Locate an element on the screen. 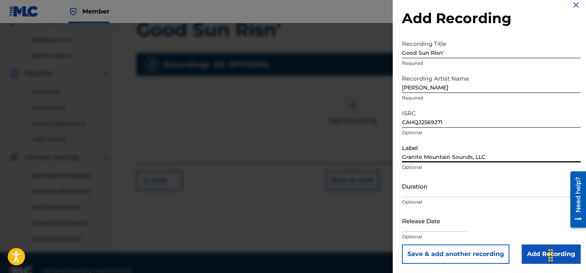  button: Save & add another recording is located at coordinates (455, 254).